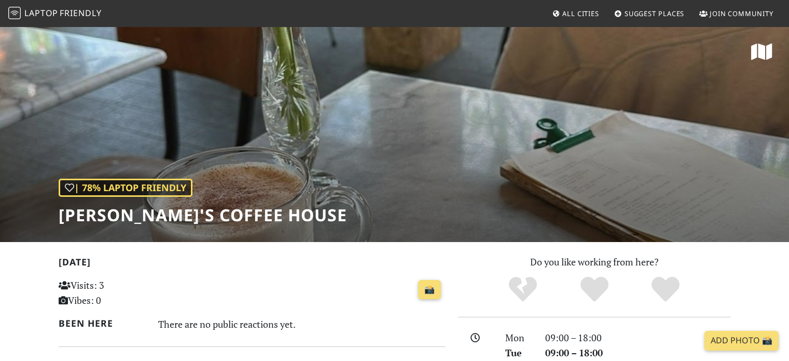  Describe the element at coordinates (650, 13) in the screenshot. I see `a: Suggest Places` at that location.